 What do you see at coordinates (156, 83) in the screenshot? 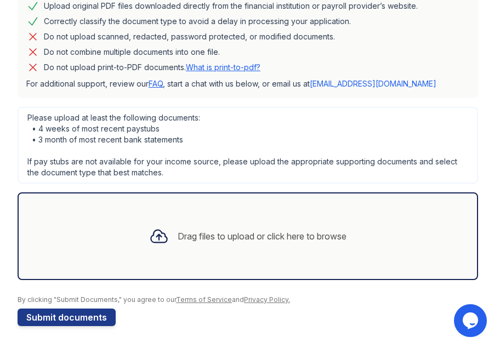
I see `a: FAQ` at bounding box center [156, 83].